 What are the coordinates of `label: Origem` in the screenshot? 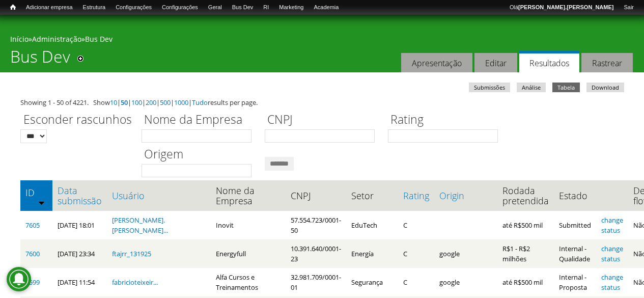 It's located at (200, 155).